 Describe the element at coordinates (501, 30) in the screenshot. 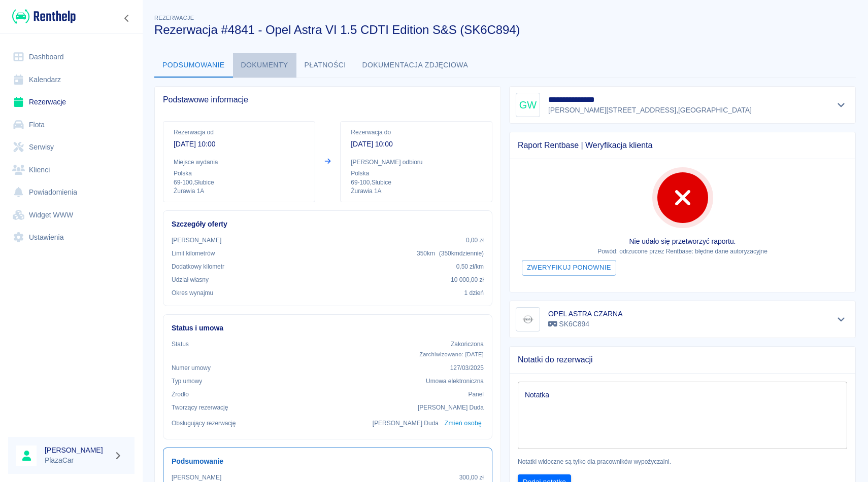

I see `h3: Rezerwacja #4841 - Opel Astra VI 1.5 CDTI Edition S&S (SK6C894)` at that location.